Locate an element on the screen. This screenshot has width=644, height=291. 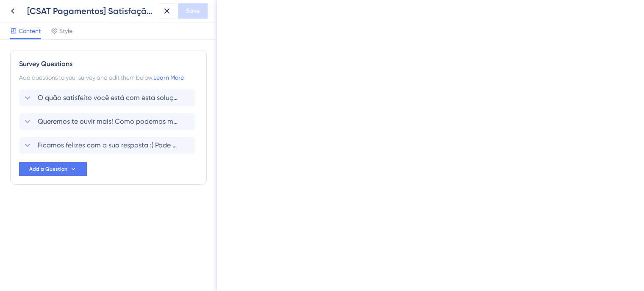
span: O quão satisfeito você está com esta solução de pagamentos da TOTVS TECHFIN? is located at coordinates (108, 98).